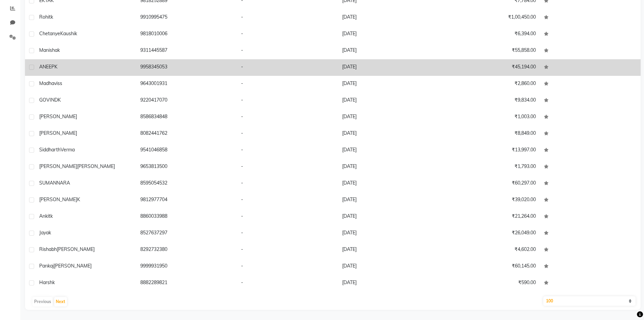 Image resolution: width=644 pixels, height=320 pixels. I want to click on td: ₹13,997.00, so click(489, 150).